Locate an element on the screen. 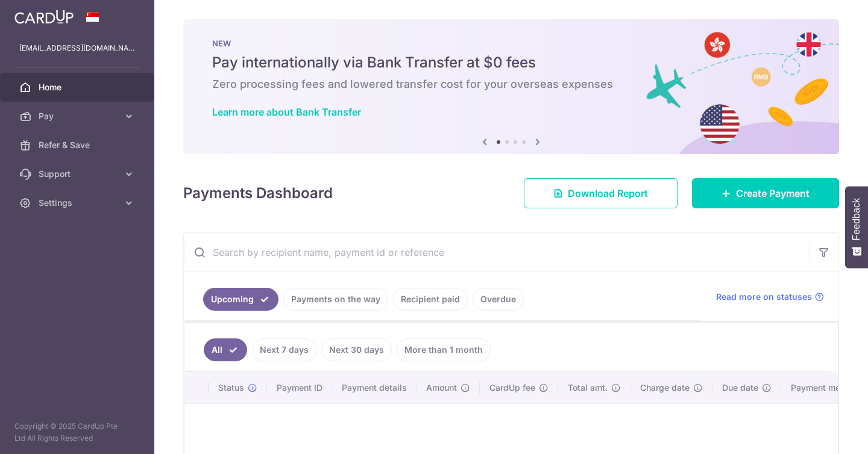 The image size is (868, 454). span: CardUp fee is located at coordinates (513, 388).